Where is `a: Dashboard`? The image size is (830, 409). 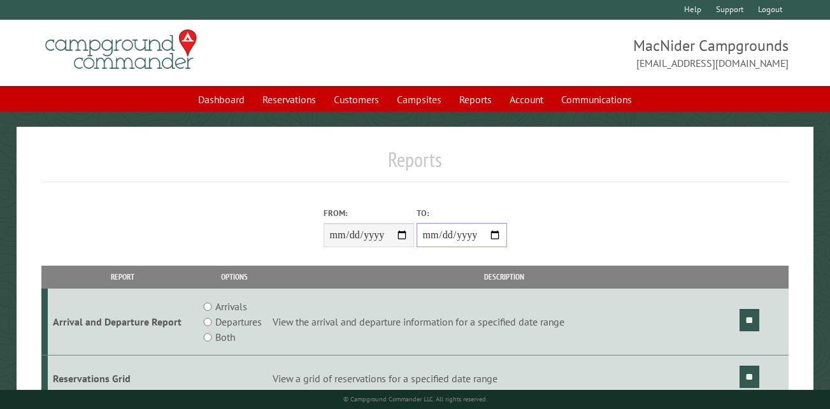
a: Dashboard is located at coordinates (221, 99).